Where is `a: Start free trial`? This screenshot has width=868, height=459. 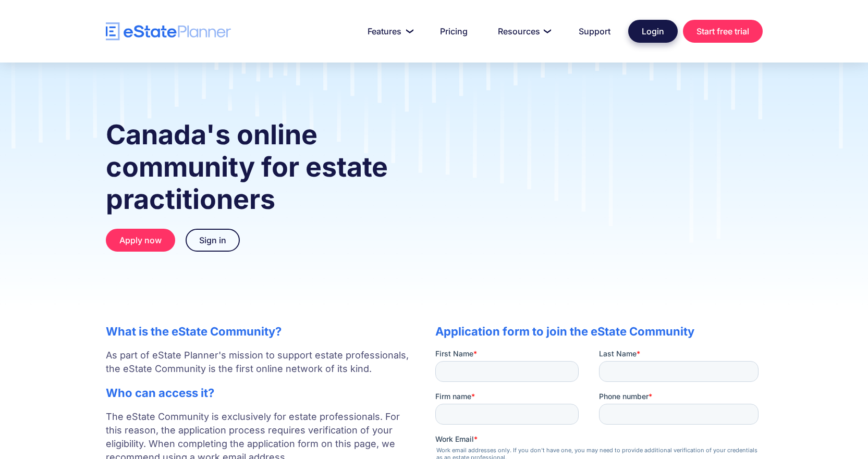
a: Start free trial is located at coordinates (722, 32).